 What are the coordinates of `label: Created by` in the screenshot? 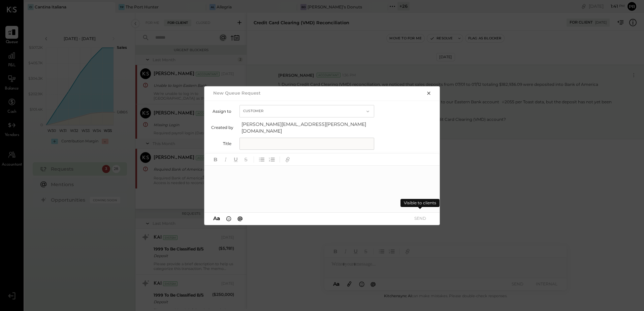 It's located at (222, 128).